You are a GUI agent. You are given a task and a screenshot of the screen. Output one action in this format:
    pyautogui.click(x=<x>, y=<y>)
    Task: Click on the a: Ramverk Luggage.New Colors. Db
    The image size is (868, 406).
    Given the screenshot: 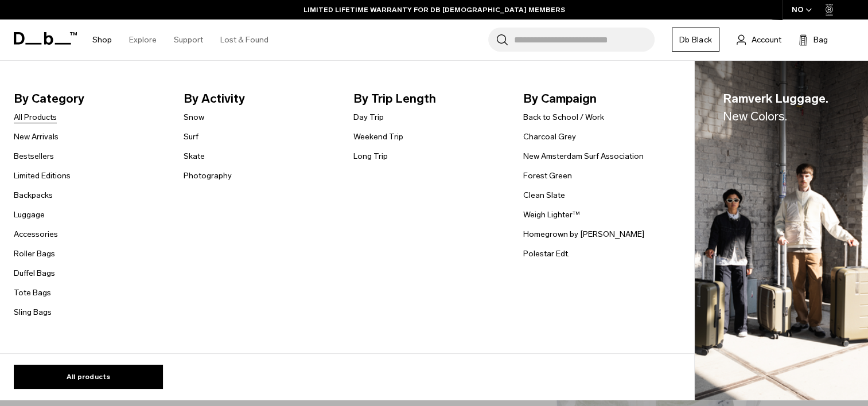 What is the action you would take?
    pyautogui.click(x=782, y=230)
    